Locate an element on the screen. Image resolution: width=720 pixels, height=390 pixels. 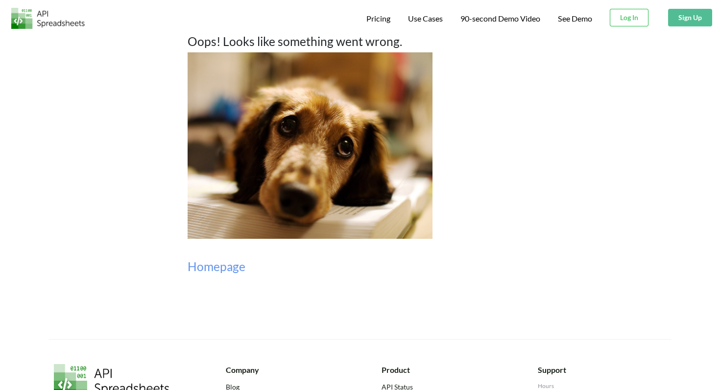
img: Sad Puppy is located at coordinates (310, 146).